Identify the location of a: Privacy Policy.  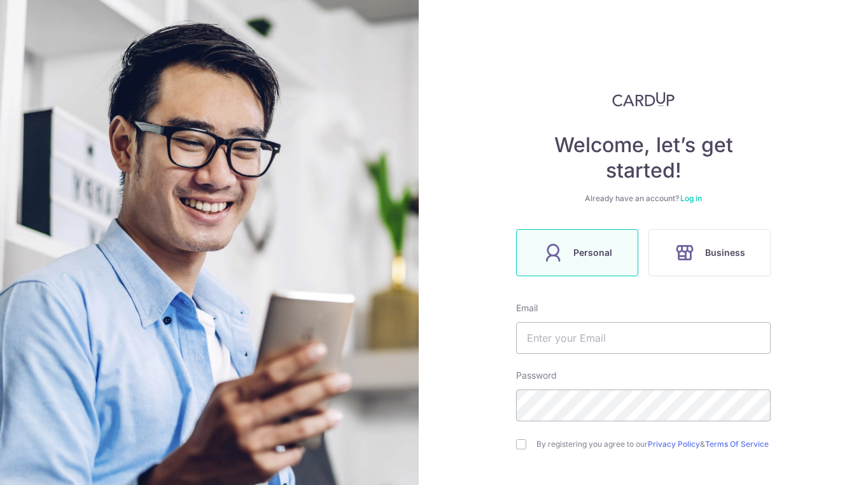
(674, 444).